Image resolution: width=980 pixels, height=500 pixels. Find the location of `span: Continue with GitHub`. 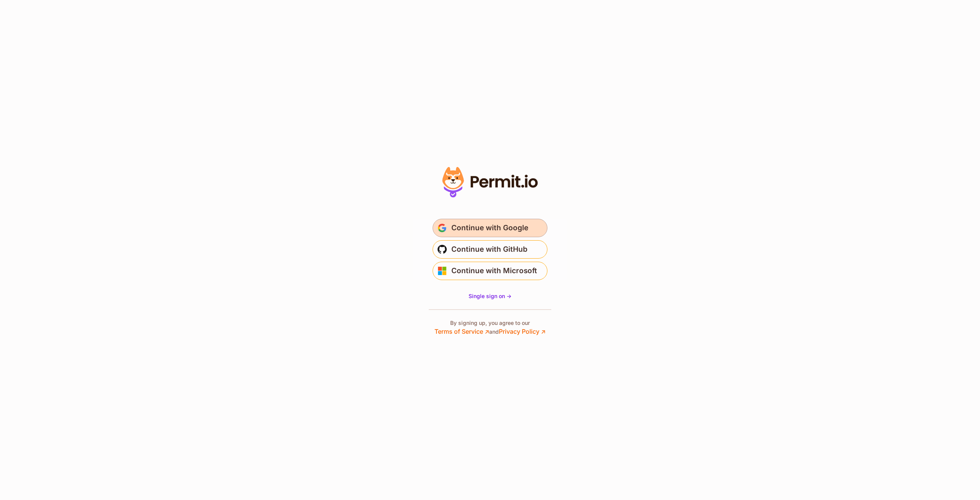

span: Continue with GitHub is located at coordinates (489, 250).